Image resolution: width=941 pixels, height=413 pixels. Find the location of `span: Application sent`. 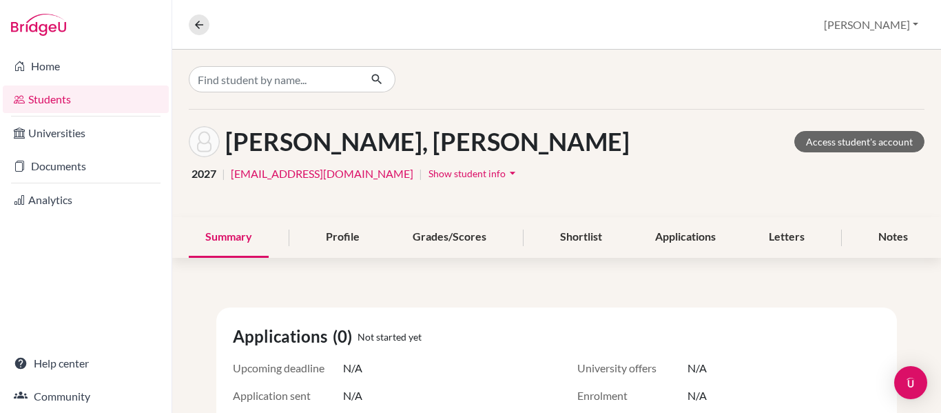

span: Application sent is located at coordinates (288, 396).